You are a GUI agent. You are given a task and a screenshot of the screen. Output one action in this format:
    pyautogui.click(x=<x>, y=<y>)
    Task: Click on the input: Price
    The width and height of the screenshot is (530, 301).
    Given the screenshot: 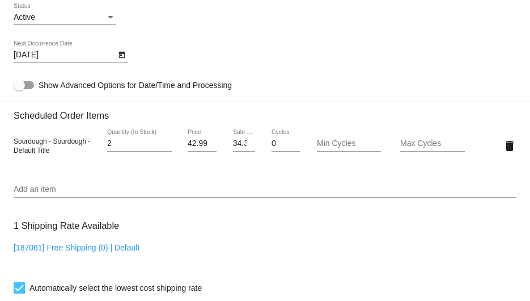 What is the action you would take?
    pyautogui.click(x=202, y=144)
    